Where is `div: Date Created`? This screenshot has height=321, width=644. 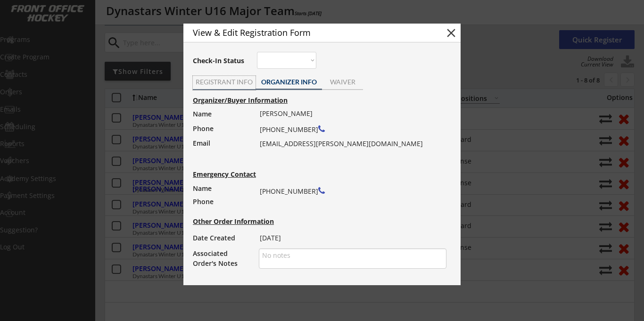 div: Date Created is located at coordinates (221, 238).